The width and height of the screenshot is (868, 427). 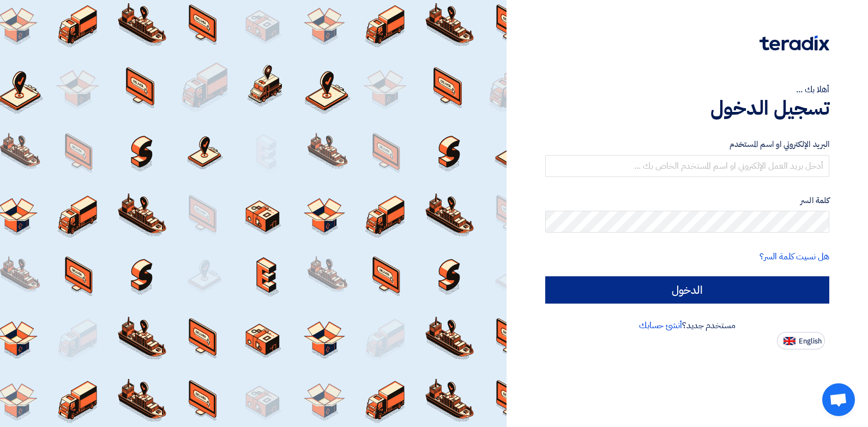 What do you see at coordinates (687, 89) in the screenshot?
I see `div: أهلا بك ...` at bounding box center [687, 89].